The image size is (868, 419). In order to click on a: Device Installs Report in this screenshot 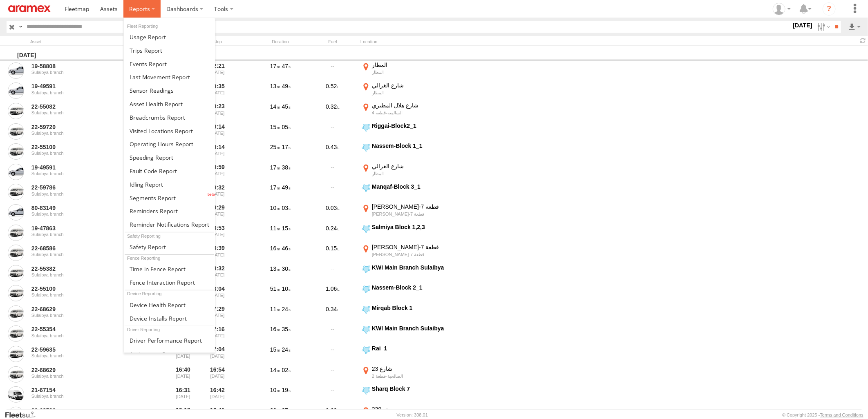, I will do `click(169, 318)`.